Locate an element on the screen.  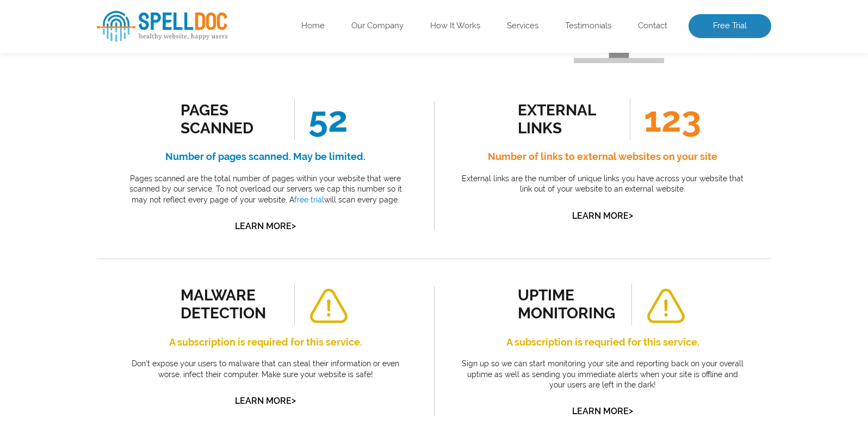
td: dropshipping (3) is located at coordinates (86, 165).